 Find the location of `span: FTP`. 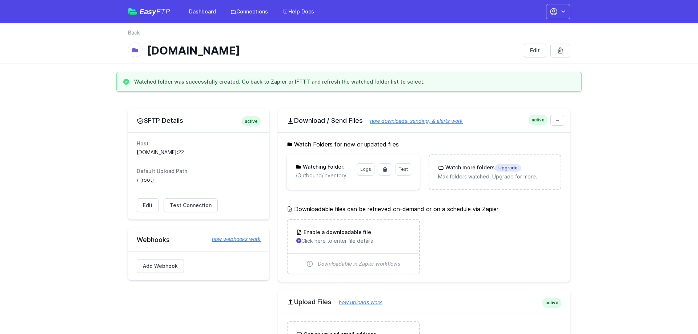

span: FTP is located at coordinates (163, 12).